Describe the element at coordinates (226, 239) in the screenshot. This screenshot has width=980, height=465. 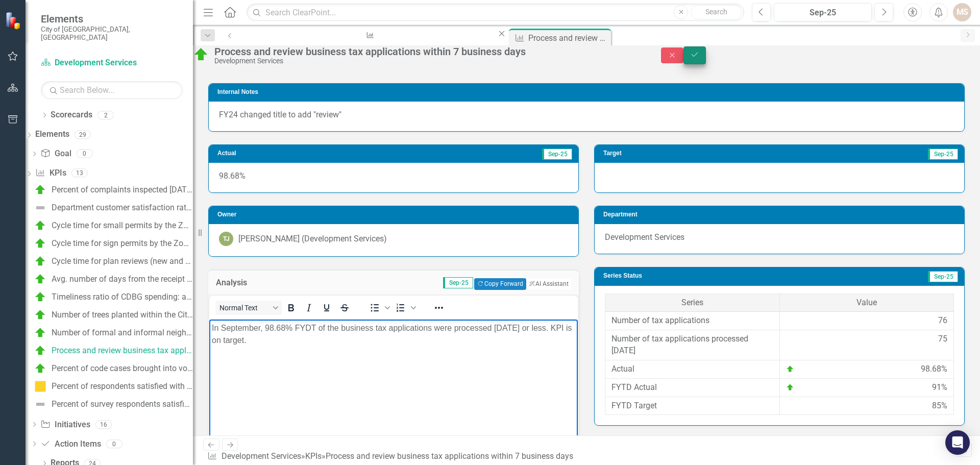
I see `div: TJ` at that location.